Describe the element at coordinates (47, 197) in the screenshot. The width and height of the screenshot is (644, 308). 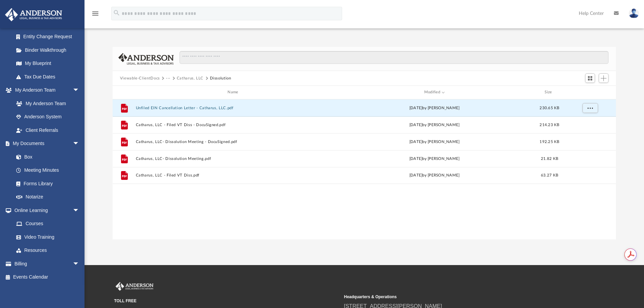
I see `a: Notarize` at that location.